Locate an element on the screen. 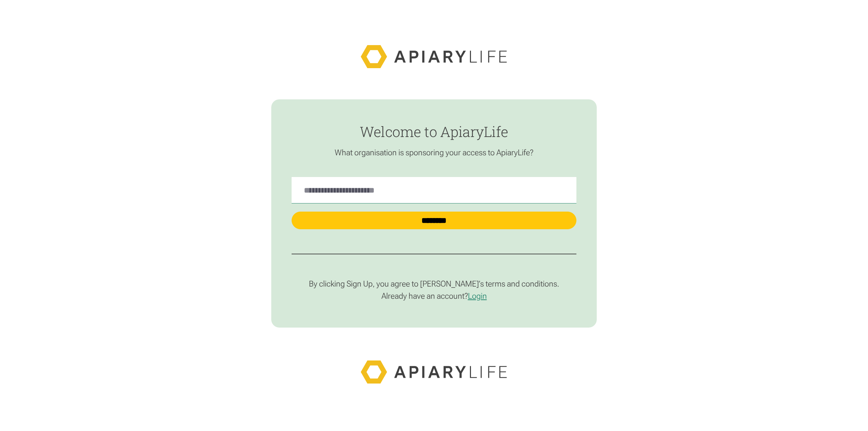 The width and height of the screenshot is (868, 431). a: Login is located at coordinates (477, 296).